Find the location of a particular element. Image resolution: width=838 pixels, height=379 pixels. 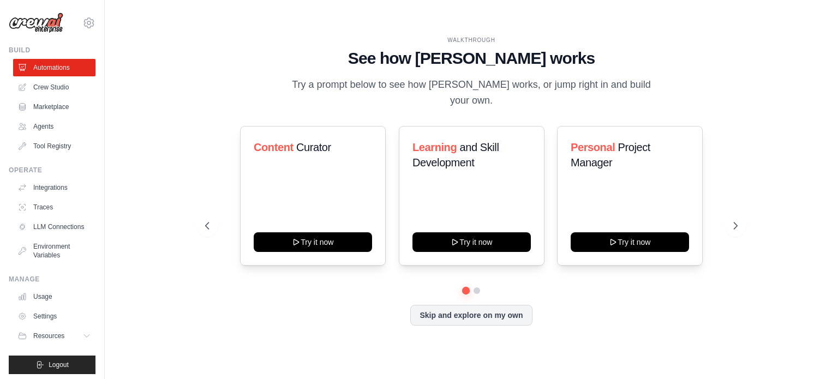

span: Logout is located at coordinates (58, 365).